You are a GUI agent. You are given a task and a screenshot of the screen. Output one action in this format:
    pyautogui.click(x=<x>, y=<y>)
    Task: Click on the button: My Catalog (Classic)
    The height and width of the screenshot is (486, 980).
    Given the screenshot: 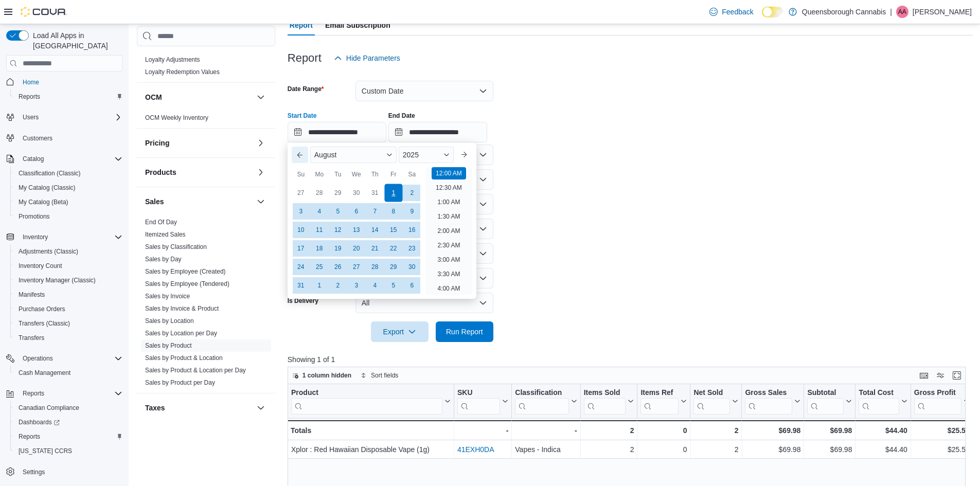 What is the action you would take?
    pyautogui.click(x=69, y=188)
    